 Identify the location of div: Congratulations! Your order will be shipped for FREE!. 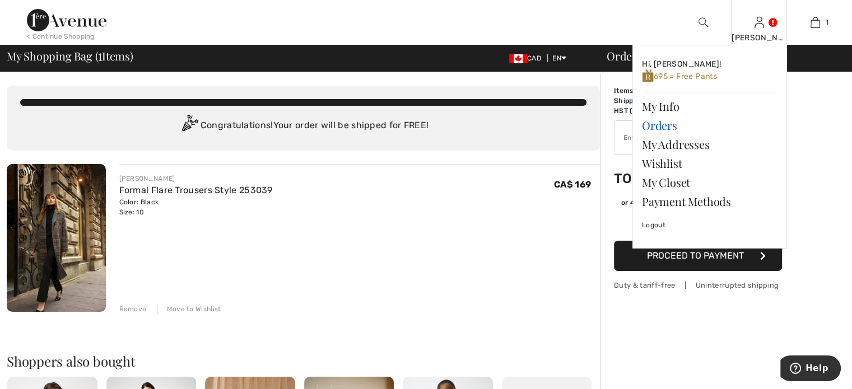
(303, 126).